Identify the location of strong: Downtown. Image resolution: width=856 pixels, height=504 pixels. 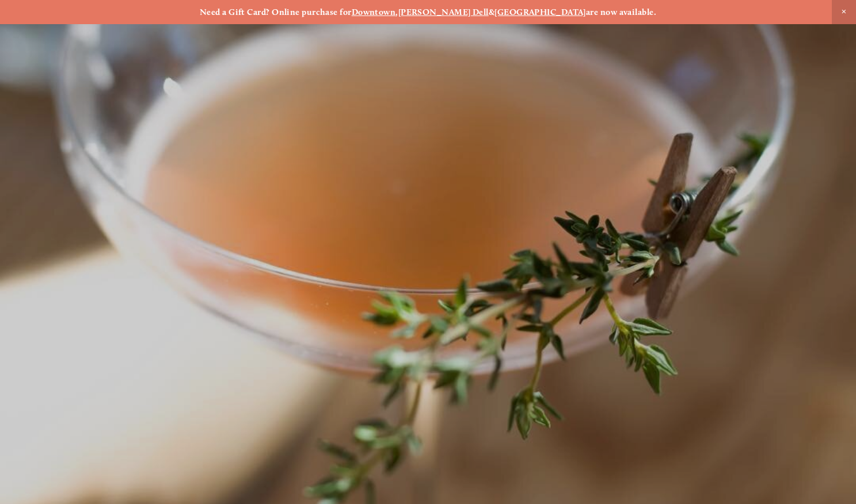
(374, 12).